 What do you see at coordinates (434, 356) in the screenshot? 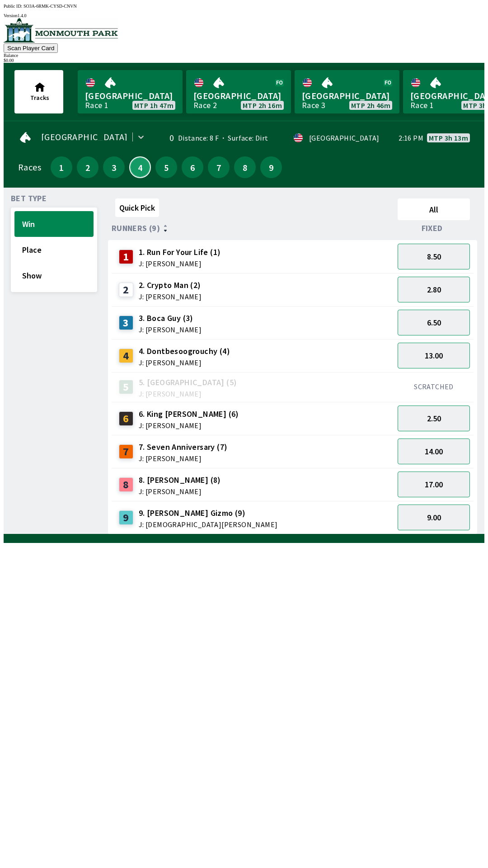
I see `button: 13.00` at bounding box center [434, 356].